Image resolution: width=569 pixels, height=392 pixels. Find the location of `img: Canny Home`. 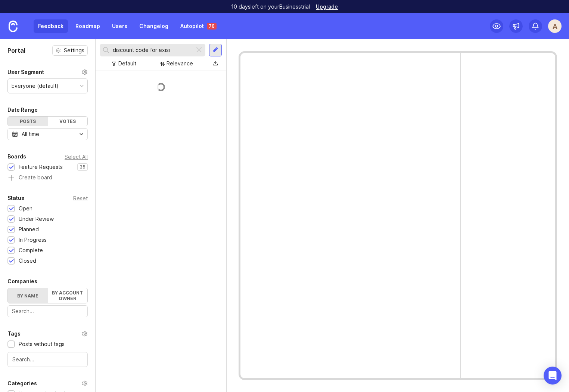

img: Canny Home is located at coordinates (13, 26).